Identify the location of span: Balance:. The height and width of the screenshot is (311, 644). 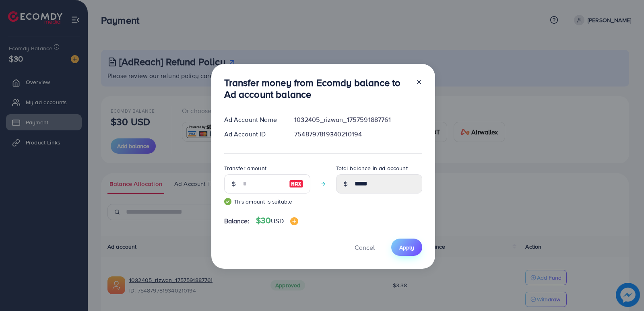
(237, 221).